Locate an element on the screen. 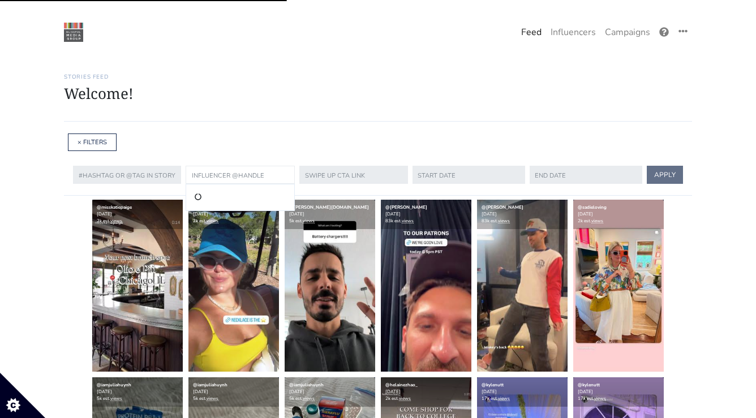  a: Campaigns is located at coordinates (627, 32).